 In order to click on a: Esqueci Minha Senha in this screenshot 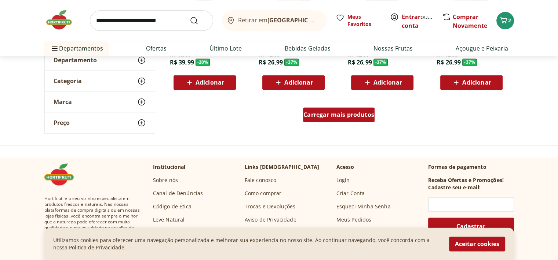, I will do `click(363, 207)`.